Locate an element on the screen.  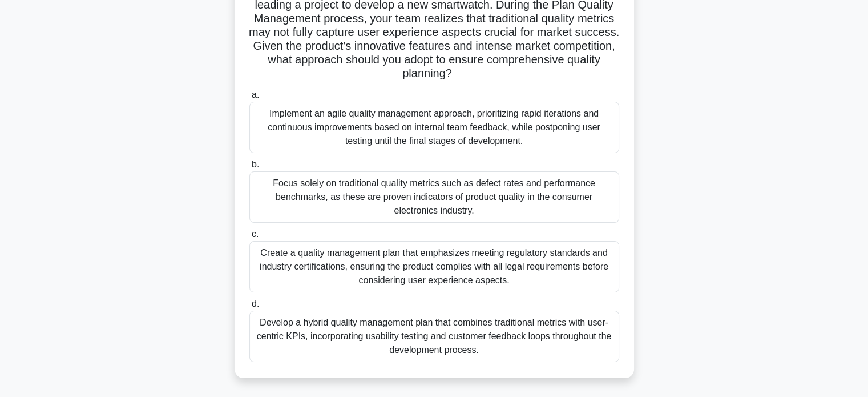
span: c. is located at coordinates (255, 234).